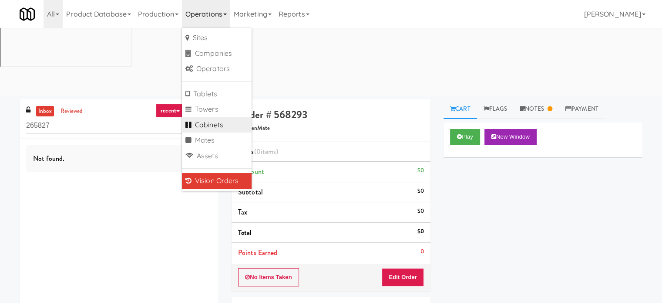  Describe the element at coordinates (170, 111) in the screenshot. I see `a: recent` at that location.